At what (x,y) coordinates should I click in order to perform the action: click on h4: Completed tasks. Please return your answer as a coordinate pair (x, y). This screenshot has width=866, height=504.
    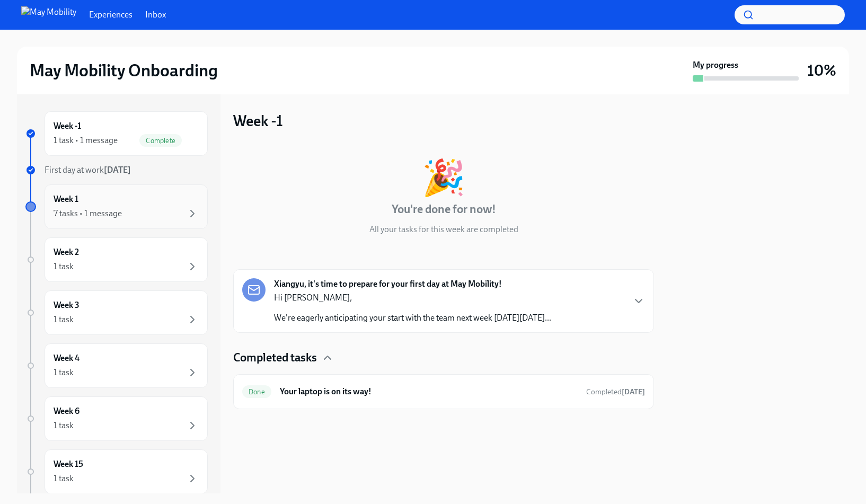
    Looking at the image, I should click on (275, 357).